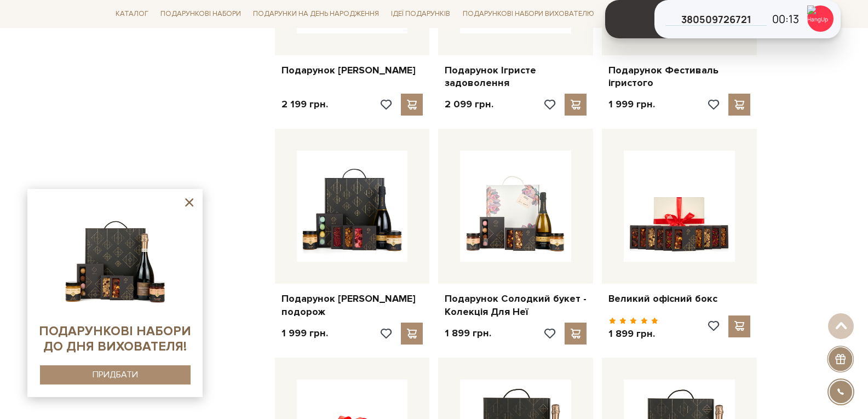 The image size is (868, 419). I want to click on p: 2 199 грн., so click(304, 104).